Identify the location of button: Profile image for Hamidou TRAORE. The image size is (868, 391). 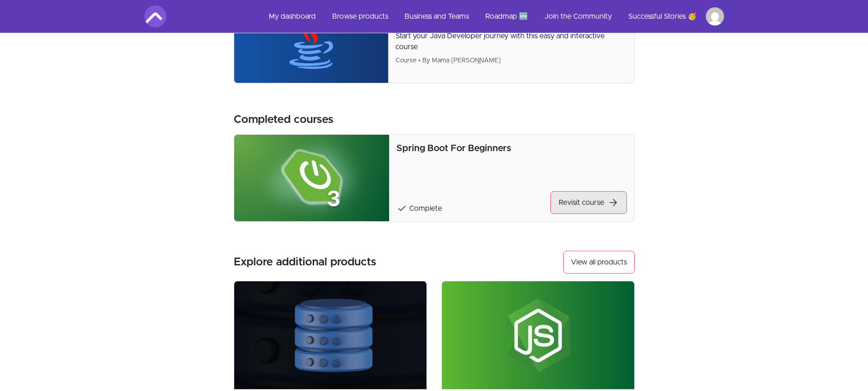
(715, 17).